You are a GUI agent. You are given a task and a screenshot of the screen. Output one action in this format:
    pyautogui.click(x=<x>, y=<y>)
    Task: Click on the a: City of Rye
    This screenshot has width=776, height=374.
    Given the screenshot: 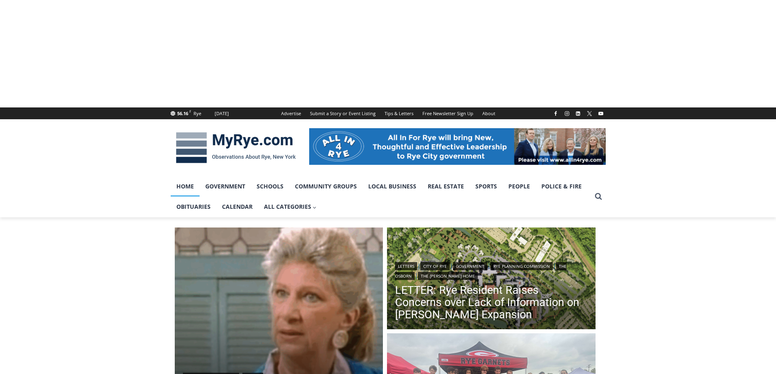 What is the action you would take?
    pyautogui.click(x=435, y=266)
    